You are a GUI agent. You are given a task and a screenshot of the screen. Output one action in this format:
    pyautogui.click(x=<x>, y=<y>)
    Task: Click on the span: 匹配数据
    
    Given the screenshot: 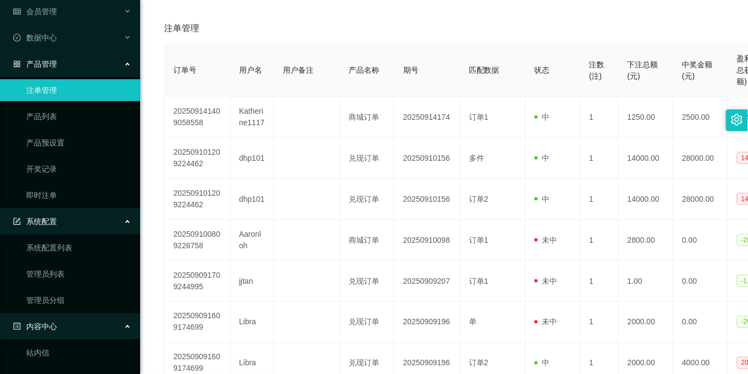 What is the action you would take?
    pyautogui.click(x=484, y=70)
    